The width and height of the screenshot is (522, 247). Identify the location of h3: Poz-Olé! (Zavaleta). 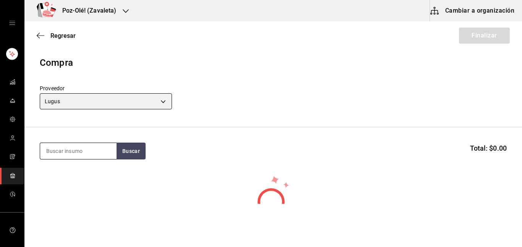
(86, 11).